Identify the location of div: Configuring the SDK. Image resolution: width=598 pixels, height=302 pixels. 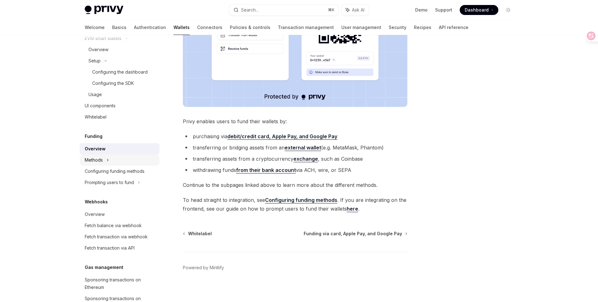
(113, 83).